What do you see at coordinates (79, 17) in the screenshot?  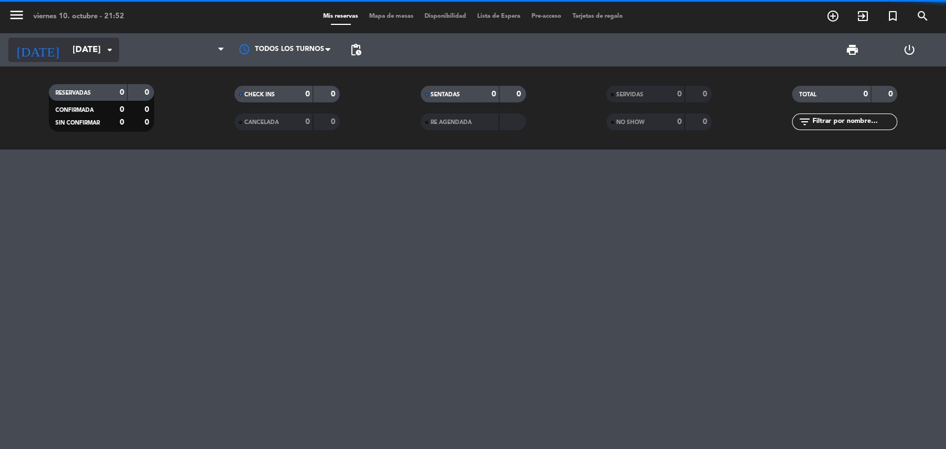 I see `div: viernes 10. octubre - 21:52` at bounding box center [79, 17].